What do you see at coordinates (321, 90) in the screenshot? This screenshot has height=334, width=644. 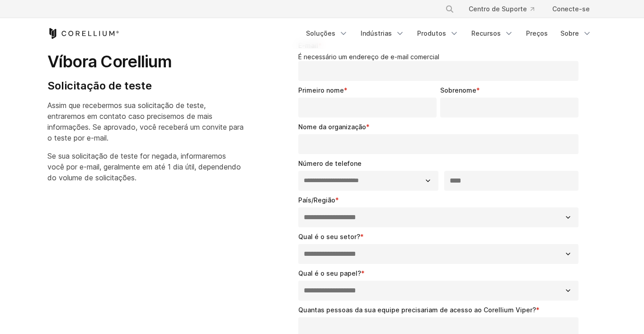 I see `font: Primeiro nome` at bounding box center [321, 90].